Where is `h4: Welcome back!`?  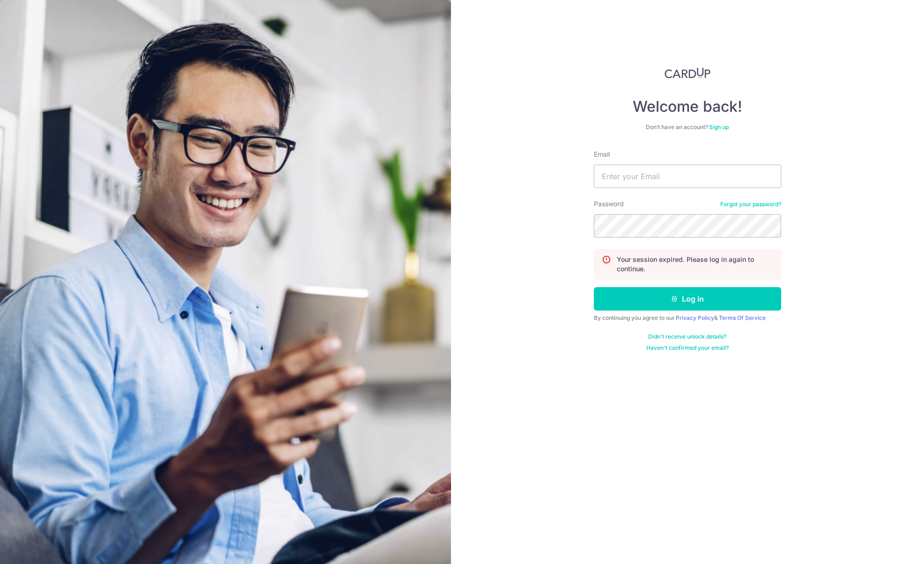
h4: Welcome back! is located at coordinates (687, 107).